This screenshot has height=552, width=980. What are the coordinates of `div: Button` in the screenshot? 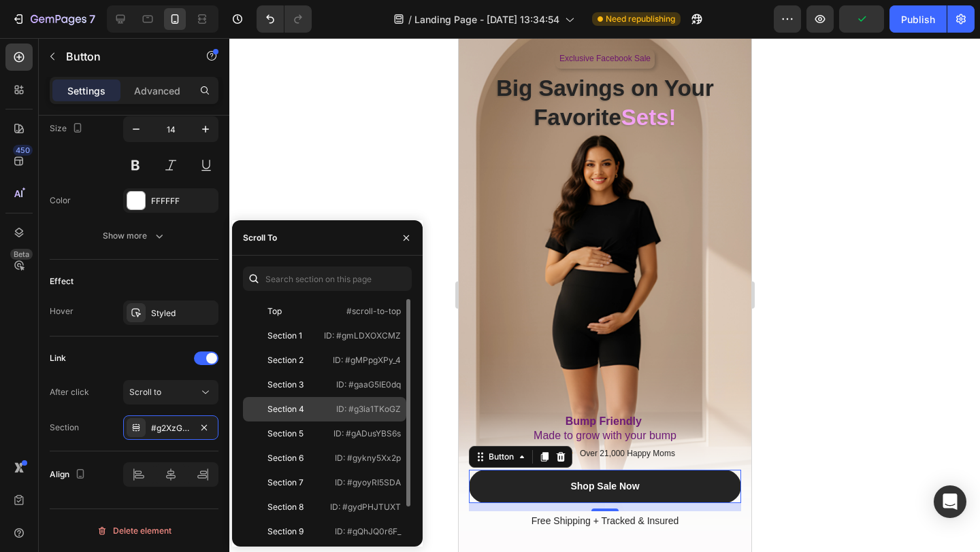 It's located at (42, 419).